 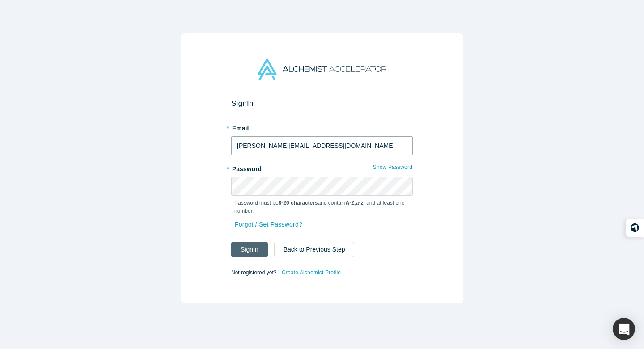 What do you see at coordinates (322, 207) in the screenshot?
I see `p: Password must be and contain , , and at least one number.` at bounding box center [322, 207].